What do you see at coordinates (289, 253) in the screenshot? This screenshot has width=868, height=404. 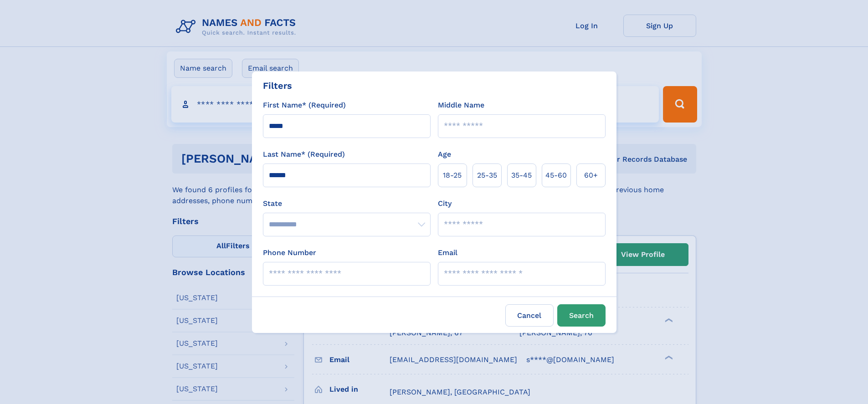 I see `label: Phone Number` at bounding box center [289, 253].